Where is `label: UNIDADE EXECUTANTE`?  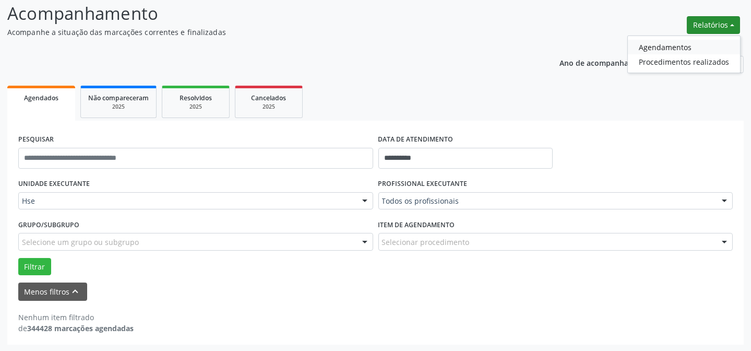
label: UNIDADE EXECUTANTE is located at coordinates (54, 184).